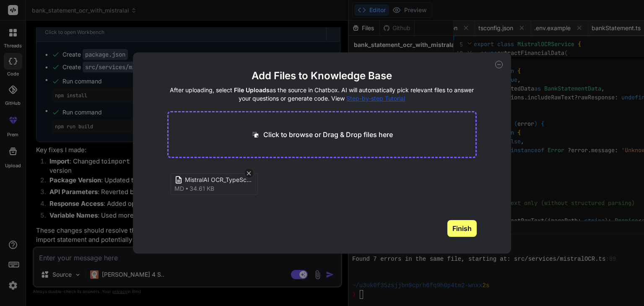  I want to click on button: Finish, so click(462, 228).